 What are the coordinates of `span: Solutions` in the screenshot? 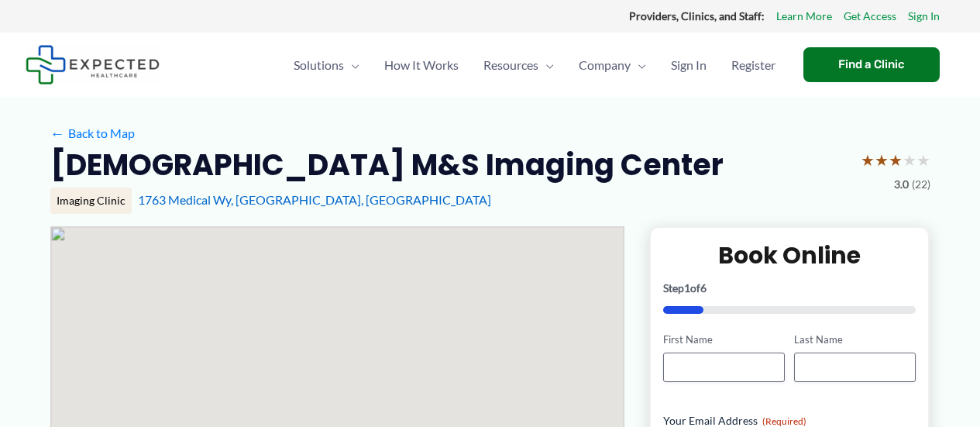 It's located at (318, 65).